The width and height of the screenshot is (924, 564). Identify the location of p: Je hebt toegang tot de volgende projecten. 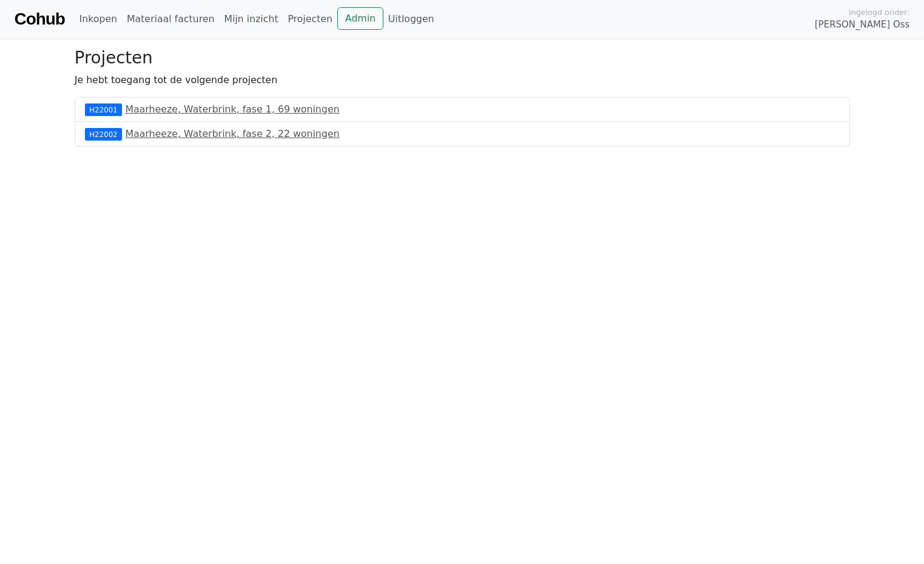
(462, 80).